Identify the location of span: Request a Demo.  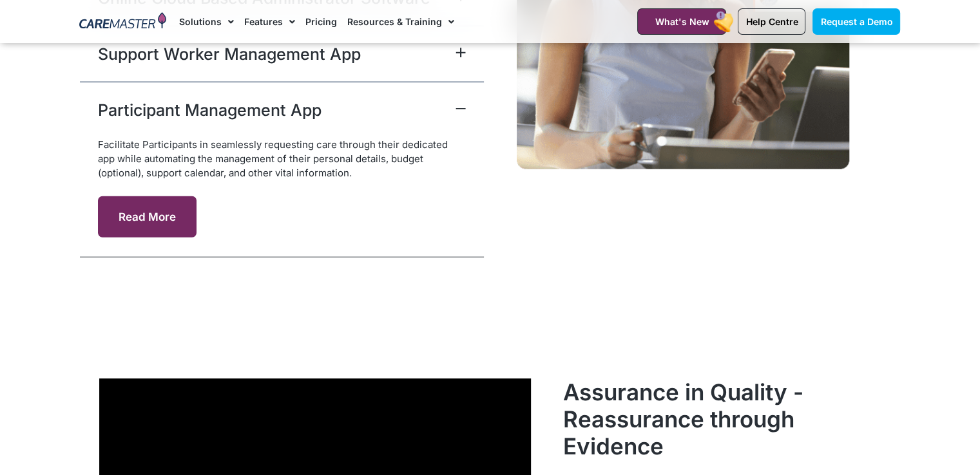
(856, 21).